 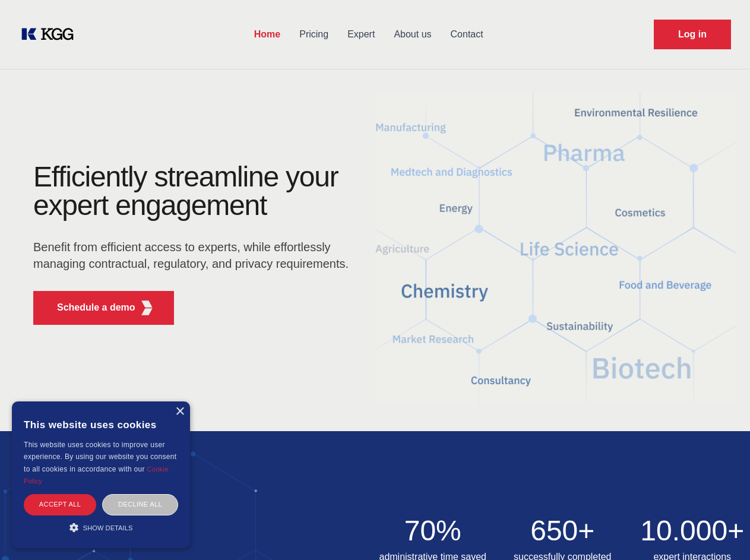 I want to click on h2: 650+, so click(x=562, y=531).